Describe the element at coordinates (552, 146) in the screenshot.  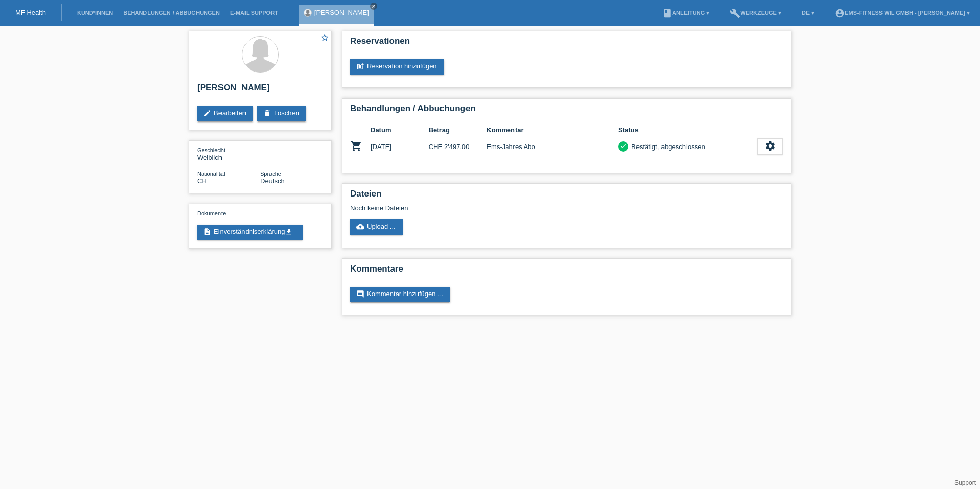
I see `td: Ems-Jahres Abo` at that location.